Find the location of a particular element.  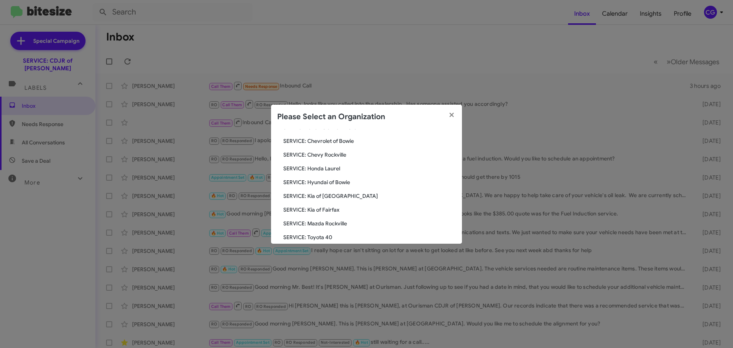

span: SERVICE: Chevrolet of Bowie is located at coordinates (369, 141).